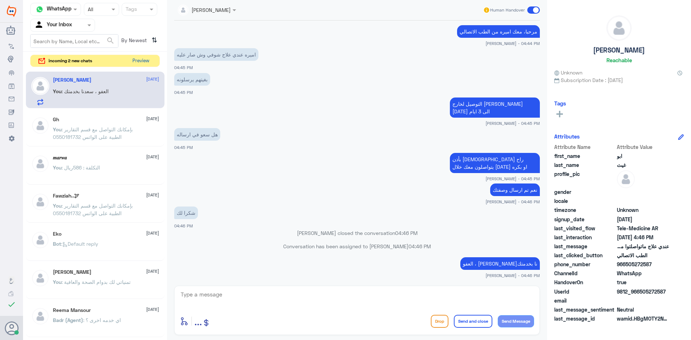  What do you see at coordinates (68, 320) in the screenshot?
I see `span: Badr (Agent)` at bounding box center [68, 320].